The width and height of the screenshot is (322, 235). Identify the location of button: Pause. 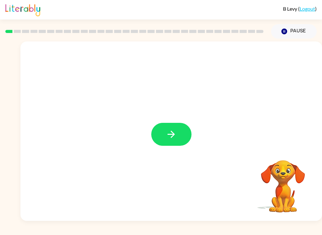
(294, 31).